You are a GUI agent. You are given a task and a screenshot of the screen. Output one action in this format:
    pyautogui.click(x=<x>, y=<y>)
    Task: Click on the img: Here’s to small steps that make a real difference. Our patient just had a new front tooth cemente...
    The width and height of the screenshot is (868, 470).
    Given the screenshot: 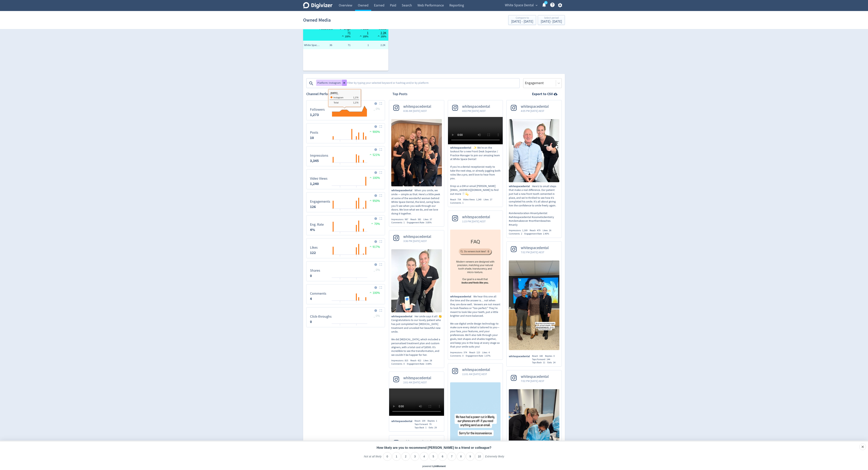 What is the action you would take?
    pyautogui.click(x=534, y=151)
    